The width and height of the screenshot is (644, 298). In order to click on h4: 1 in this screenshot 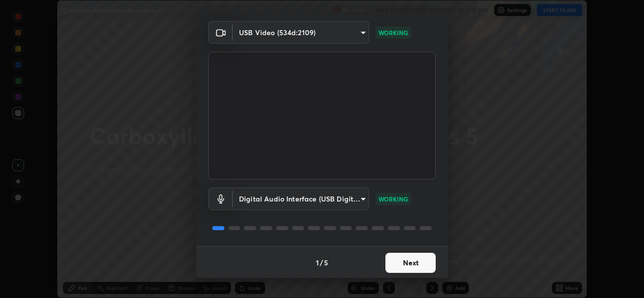, I will do `click(318, 262)`.